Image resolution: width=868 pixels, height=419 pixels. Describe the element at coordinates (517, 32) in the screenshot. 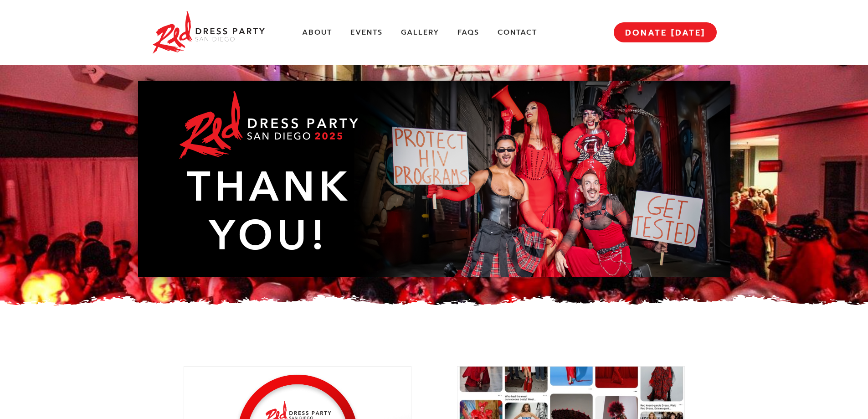

I see `a: Contact` at that location.